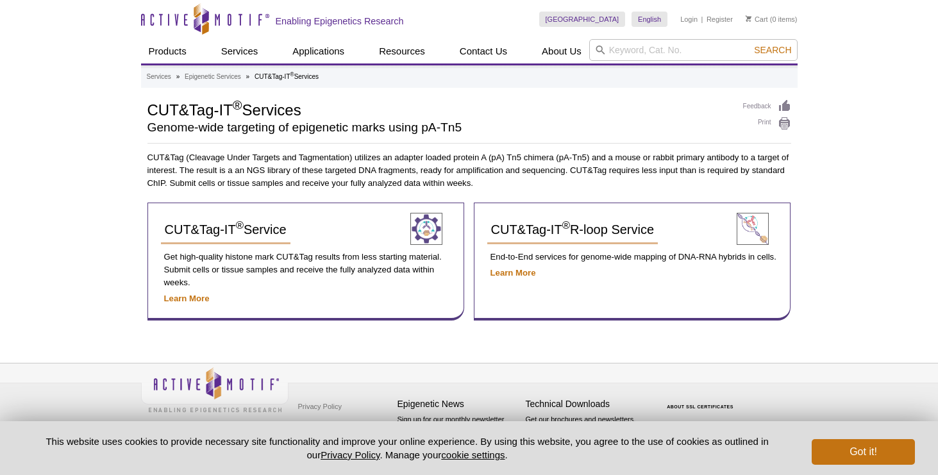 The height and width of the screenshot is (475, 938). Describe the element at coordinates (693, 50) in the screenshot. I see `input: Keyword, Cat. No.` at that location.